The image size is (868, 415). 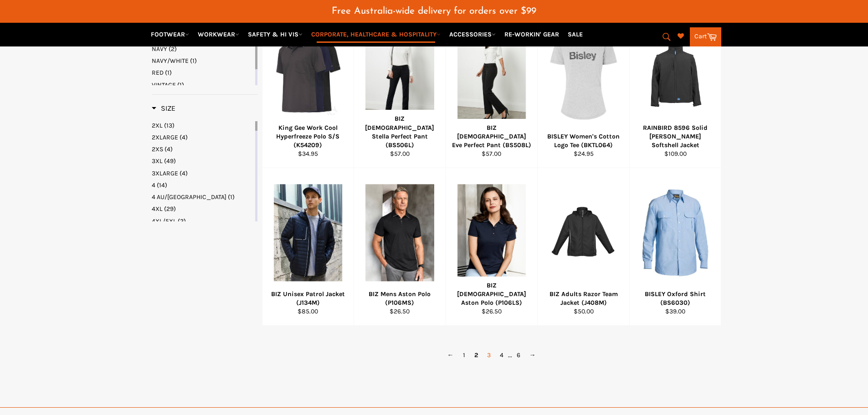 I want to click on a: 2XL, so click(x=202, y=125).